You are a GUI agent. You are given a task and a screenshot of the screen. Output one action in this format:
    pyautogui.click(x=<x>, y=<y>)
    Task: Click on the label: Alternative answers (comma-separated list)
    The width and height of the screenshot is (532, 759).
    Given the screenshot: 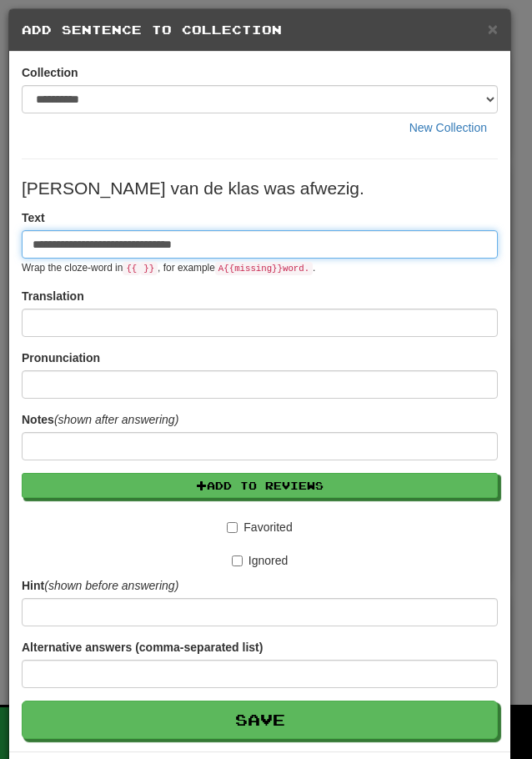 What is the action you would take?
    pyautogui.click(x=142, y=647)
    